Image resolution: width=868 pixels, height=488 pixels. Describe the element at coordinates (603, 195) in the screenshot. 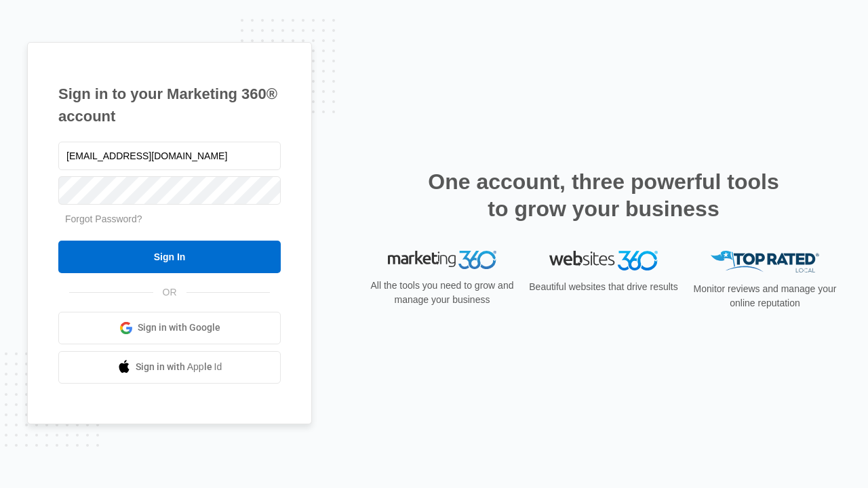

I see `h2: One account, three powerful tools to grow your business` at that location.